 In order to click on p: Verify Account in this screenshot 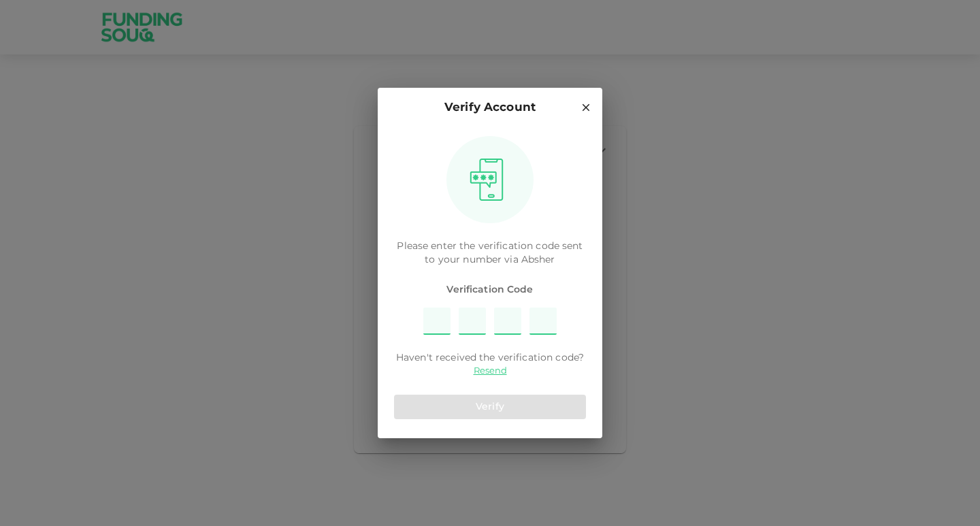, I will do `click(490, 107)`.